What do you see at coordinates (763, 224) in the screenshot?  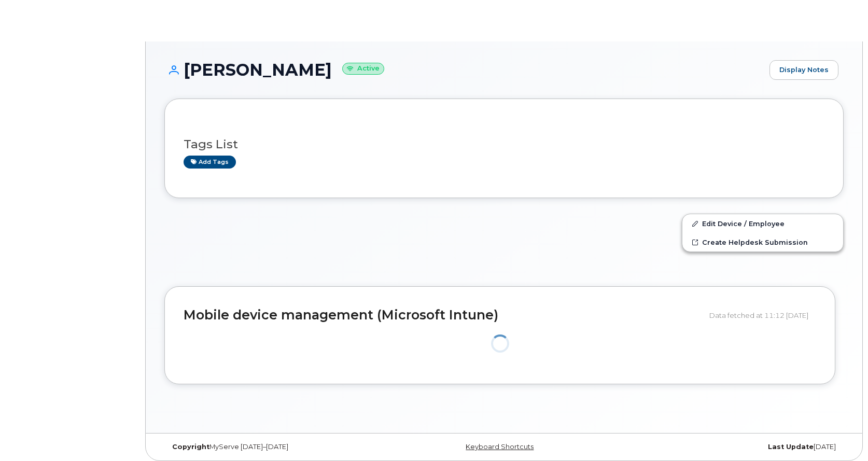 I see `a: Edit Device / Employee` at bounding box center [763, 224].